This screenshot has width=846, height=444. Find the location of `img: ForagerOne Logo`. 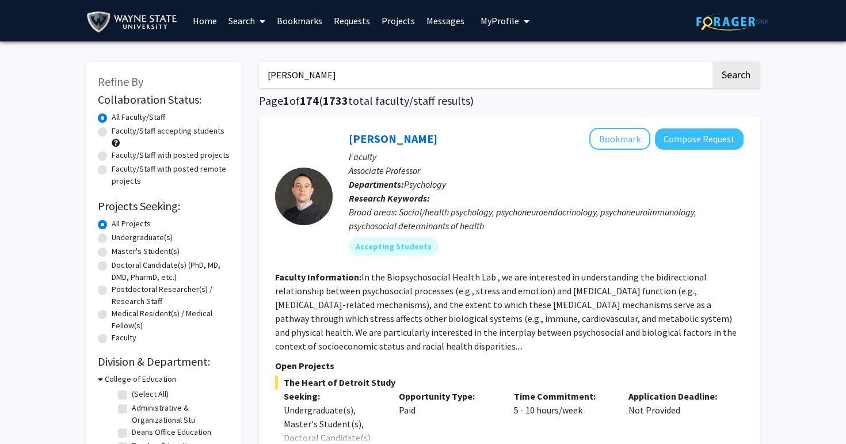

img: ForagerOne Logo is located at coordinates (732, 21).